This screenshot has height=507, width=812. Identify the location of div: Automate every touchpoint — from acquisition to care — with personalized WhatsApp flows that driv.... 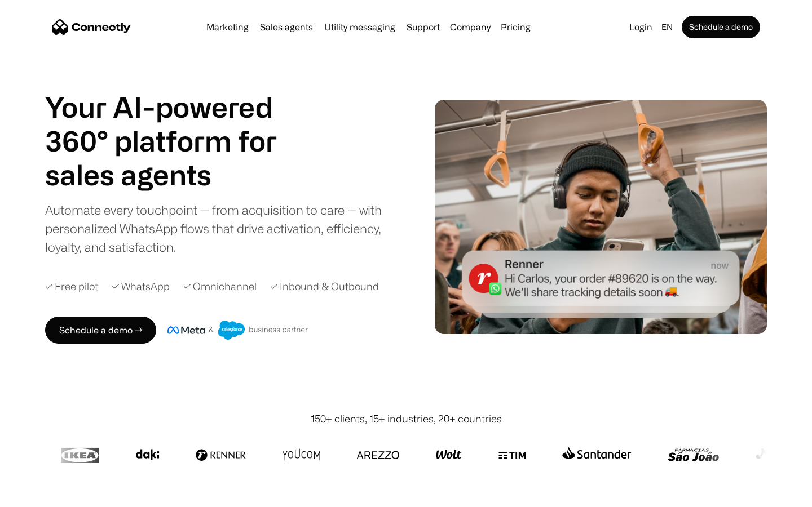
(223, 229).